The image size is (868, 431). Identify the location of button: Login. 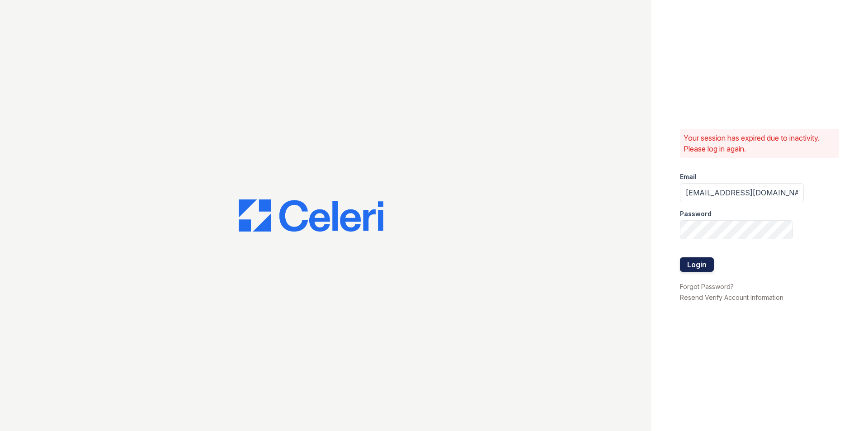
(697, 265).